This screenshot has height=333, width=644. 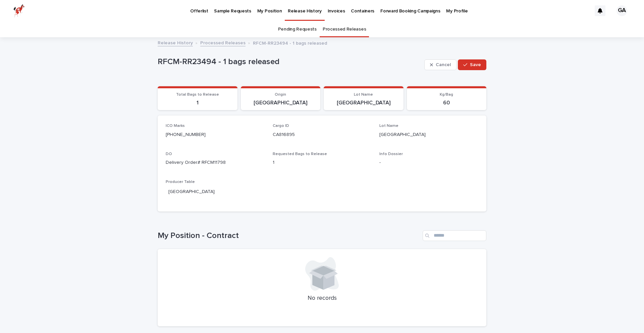 I want to click on a: Pending Requests, so click(x=297, y=29).